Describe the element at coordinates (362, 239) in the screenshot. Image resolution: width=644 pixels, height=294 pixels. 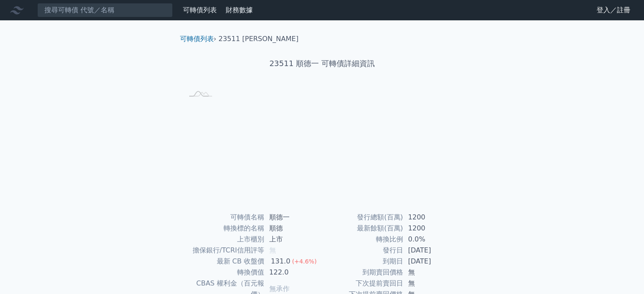
I see `td: 轉換比例` at that location.